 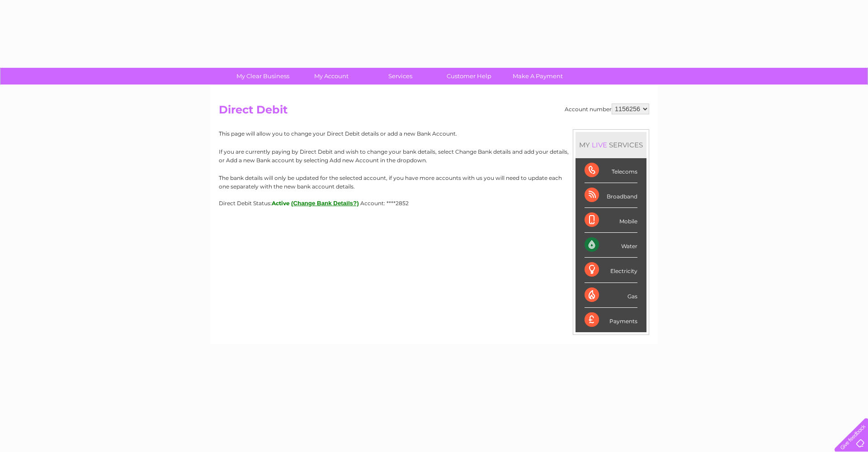 I want to click on p: The bank details will only be updated for the selected account, if you have more accounts with us..., so click(x=434, y=182).